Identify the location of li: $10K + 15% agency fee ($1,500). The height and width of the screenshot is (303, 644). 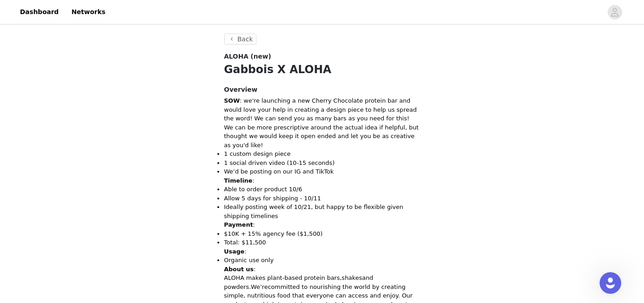
(322, 234).